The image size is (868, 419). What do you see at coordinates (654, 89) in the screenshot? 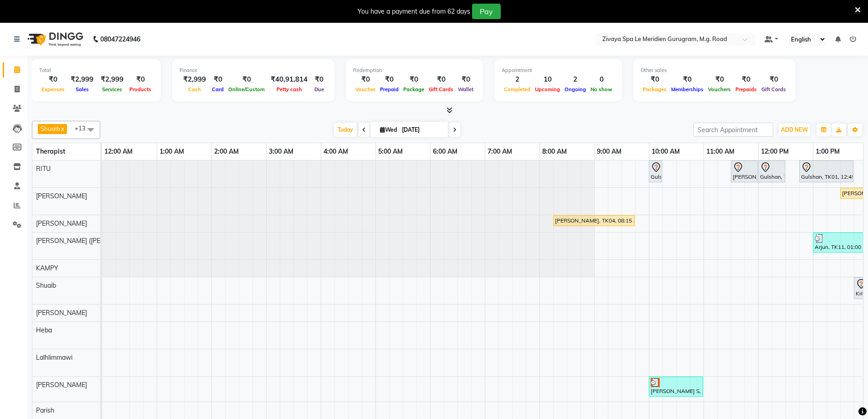
I see `span: Packages` at bounding box center [654, 89].